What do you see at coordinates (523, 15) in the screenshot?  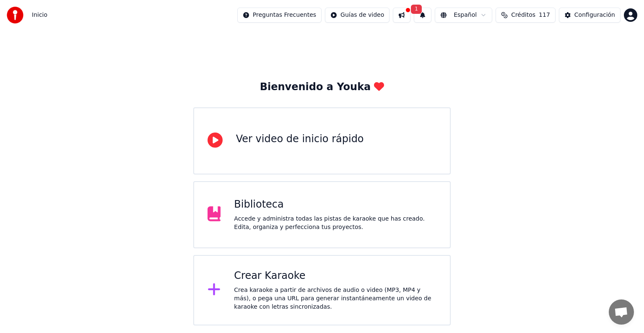 I see `span: Créditos` at bounding box center [523, 15].